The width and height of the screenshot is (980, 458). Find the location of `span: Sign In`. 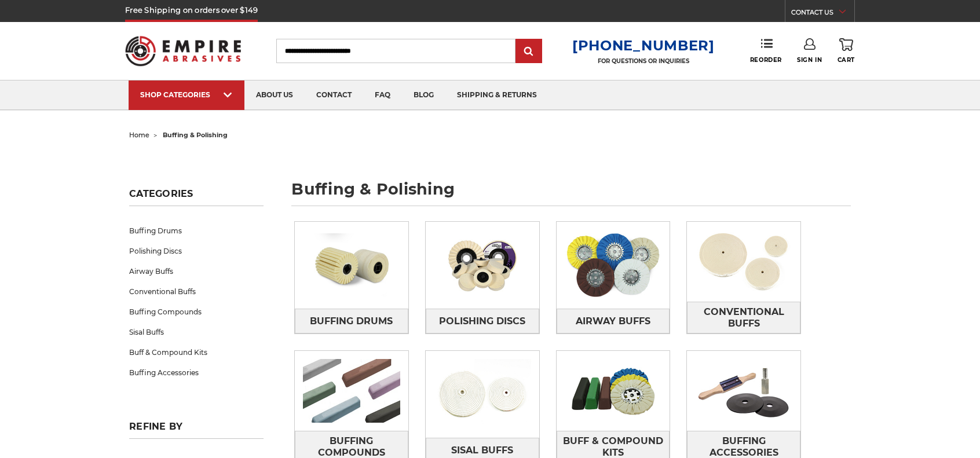

span: Sign In is located at coordinates (809, 60).